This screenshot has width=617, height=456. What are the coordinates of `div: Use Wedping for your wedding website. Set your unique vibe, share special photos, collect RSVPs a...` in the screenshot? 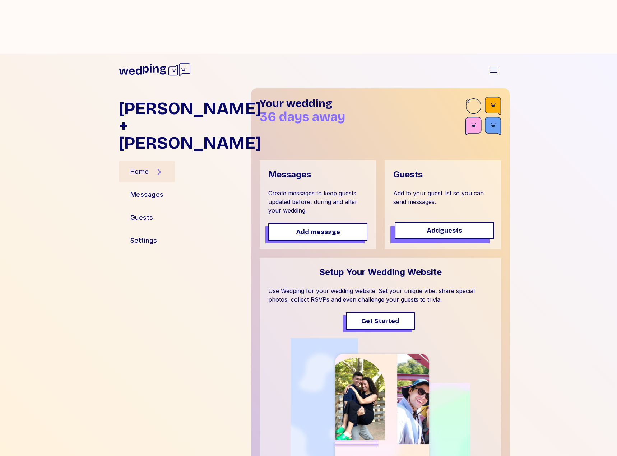 It's located at (380, 295).